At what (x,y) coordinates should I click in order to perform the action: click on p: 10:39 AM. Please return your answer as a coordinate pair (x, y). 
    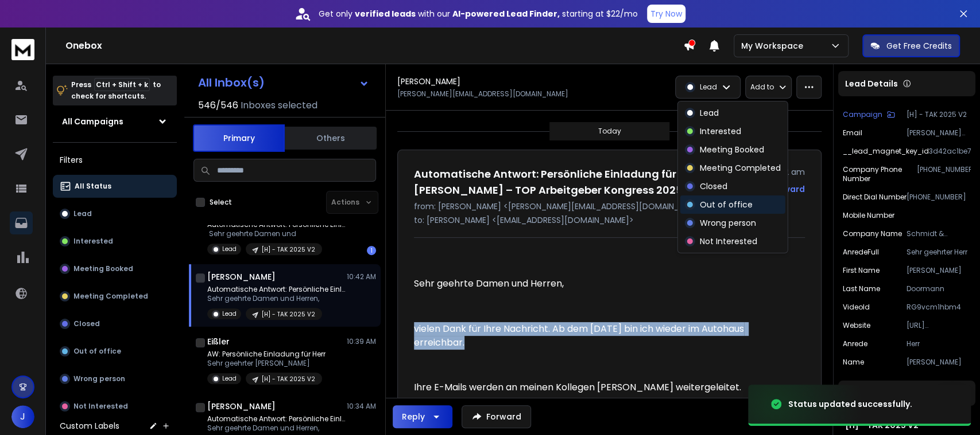
    Looking at the image, I should click on (361, 342).